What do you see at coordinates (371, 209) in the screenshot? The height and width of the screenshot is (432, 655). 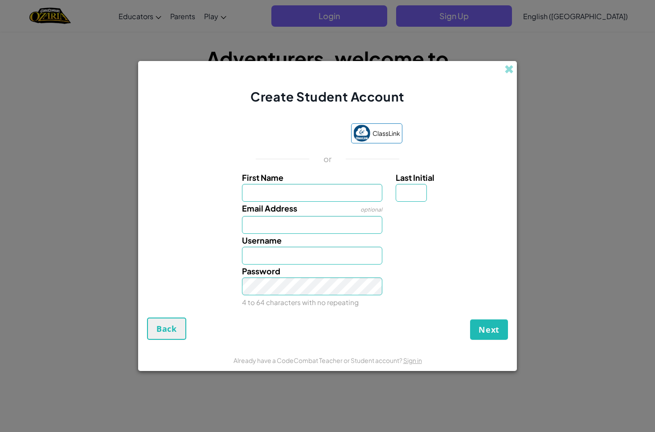 I see `span: optional` at bounding box center [371, 209].